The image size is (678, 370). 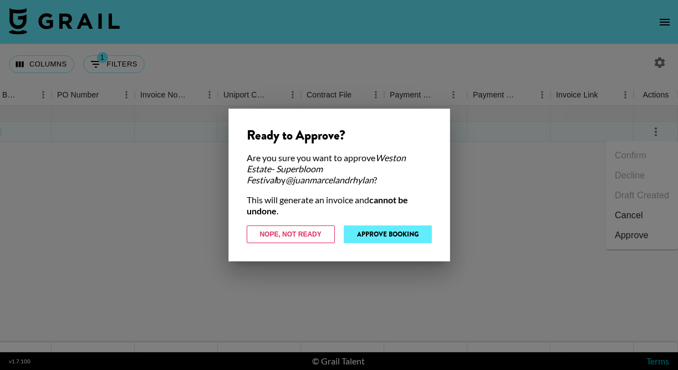 What do you see at coordinates (339, 135) in the screenshot?
I see `div: Ready to Approve?` at bounding box center [339, 135].